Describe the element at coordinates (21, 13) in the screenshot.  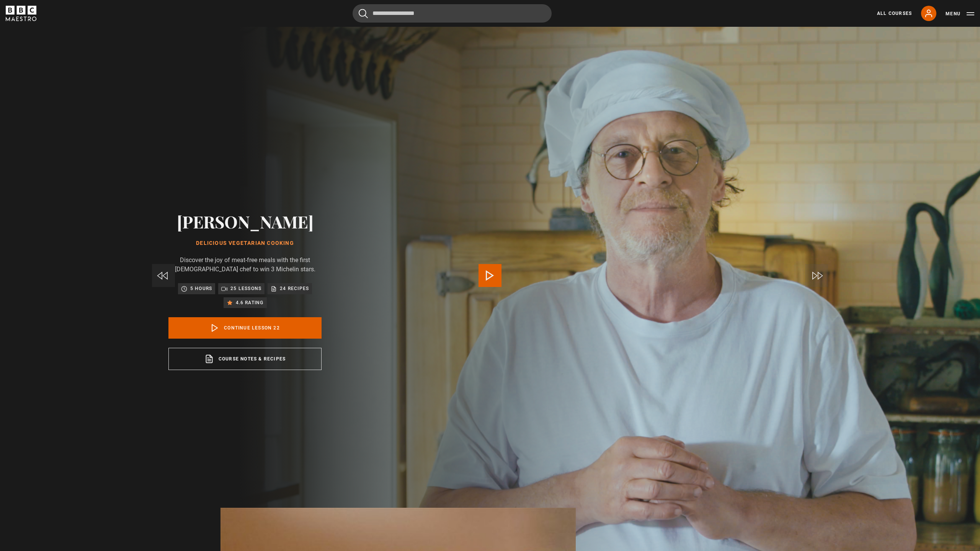
I see `svg: BBC Maestro` at that location.